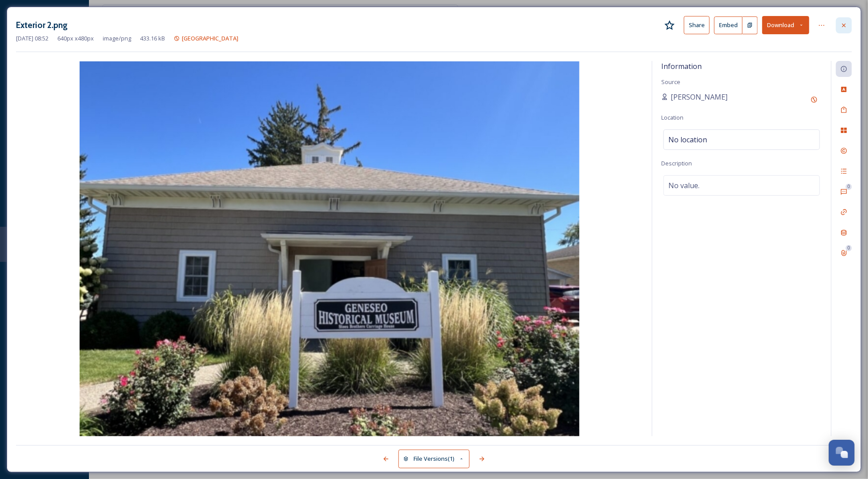  Describe the element at coordinates (117, 38) in the screenshot. I see `span: image/png` at that location.